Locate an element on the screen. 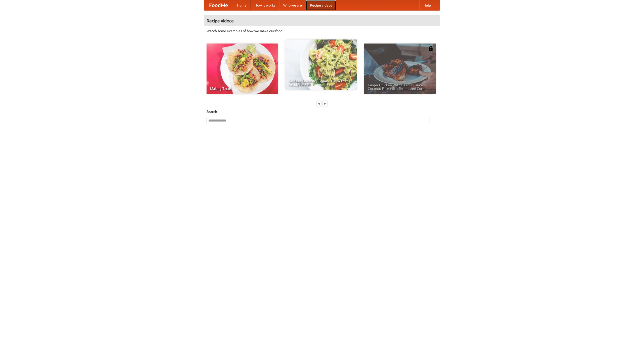  a: Who we are is located at coordinates (292, 5).